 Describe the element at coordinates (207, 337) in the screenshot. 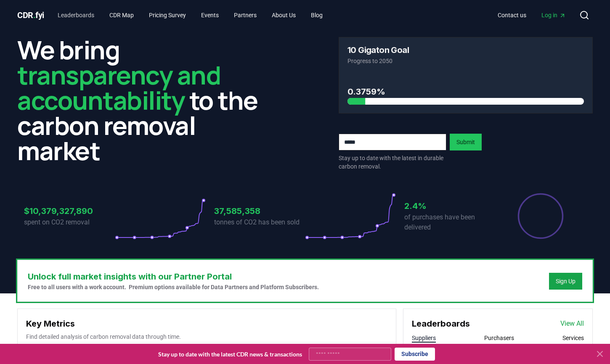

I see `p: Find detailed analysis of carbon removal data through time.` at that location.